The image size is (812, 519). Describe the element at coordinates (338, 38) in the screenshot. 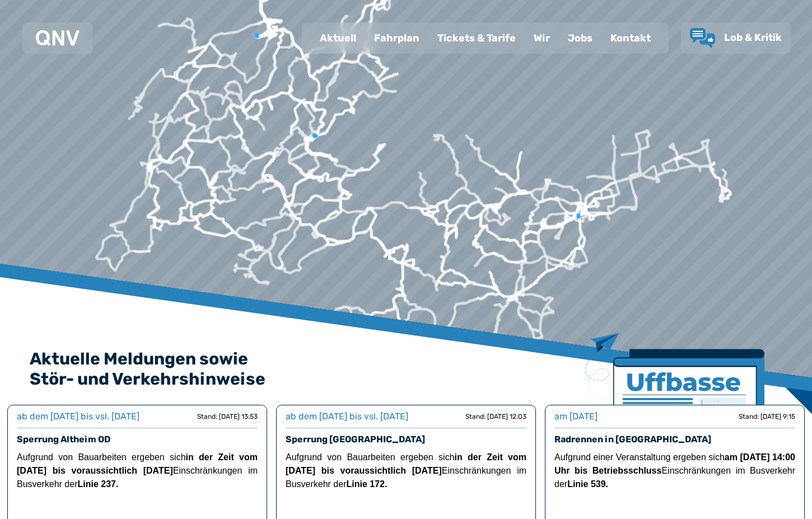

I see `div: Aktuell` at that location.